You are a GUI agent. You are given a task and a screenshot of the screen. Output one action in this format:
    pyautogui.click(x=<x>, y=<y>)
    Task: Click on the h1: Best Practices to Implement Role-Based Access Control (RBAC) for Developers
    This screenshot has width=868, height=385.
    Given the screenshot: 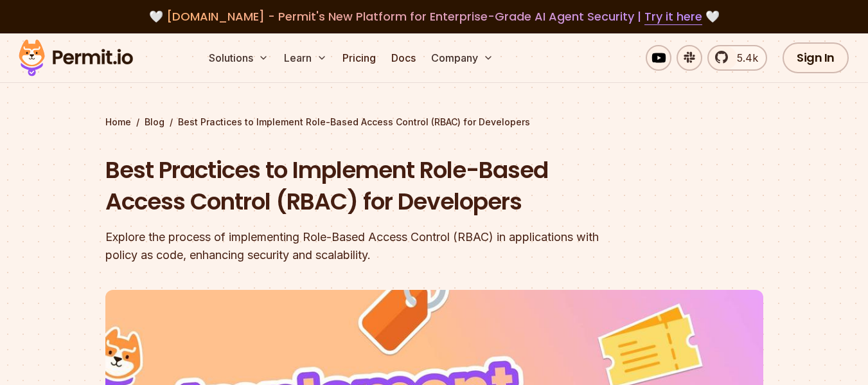 What is the action you would take?
    pyautogui.click(x=352, y=186)
    